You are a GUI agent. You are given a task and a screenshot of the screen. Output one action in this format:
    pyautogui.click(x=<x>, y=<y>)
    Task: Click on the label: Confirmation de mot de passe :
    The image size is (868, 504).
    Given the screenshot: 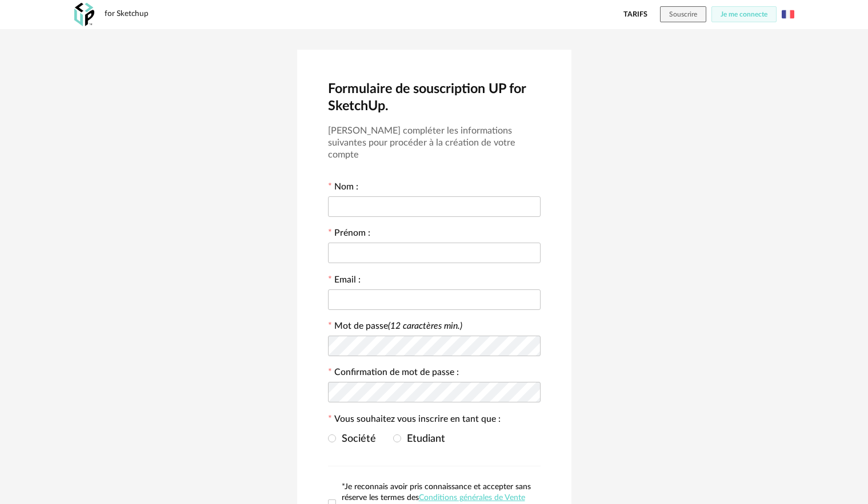 What is the action you would take?
    pyautogui.click(x=393, y=374)
    